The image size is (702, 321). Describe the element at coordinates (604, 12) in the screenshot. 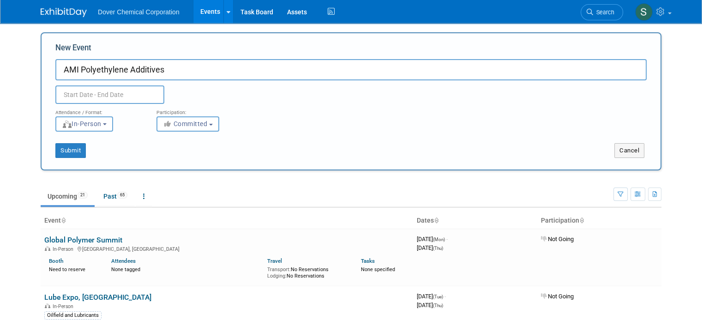

I see `span: Search` at that location.